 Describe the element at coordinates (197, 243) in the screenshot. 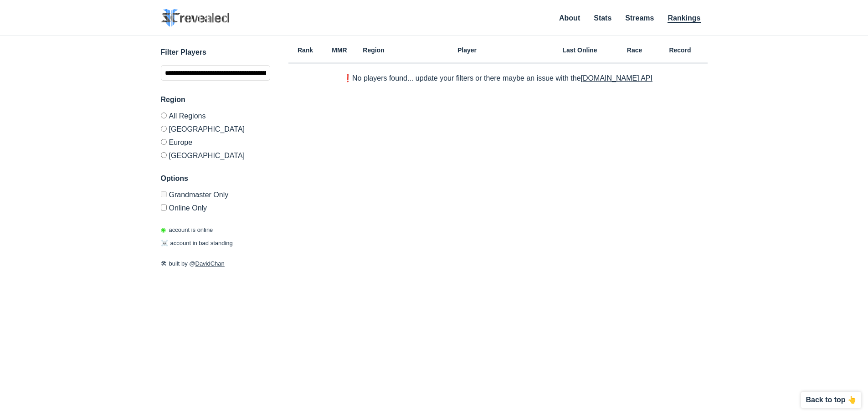

I see `p: account in bad standing` at that location.